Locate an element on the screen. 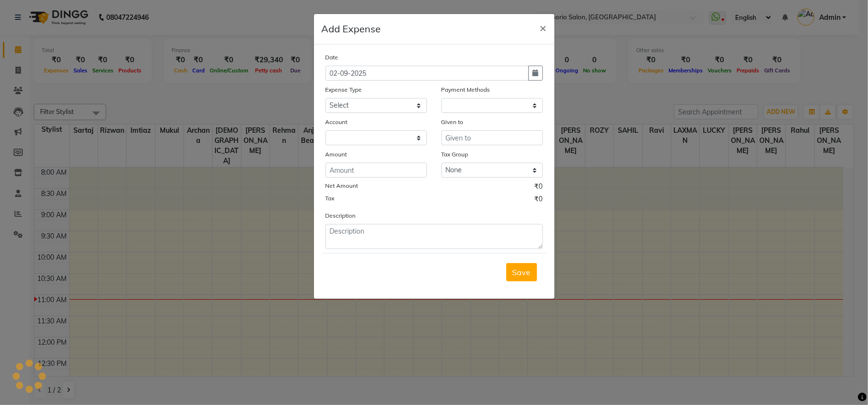 This screenshot has height=405, width=868. h5: Add Expense is located at coordinates (351, 29).